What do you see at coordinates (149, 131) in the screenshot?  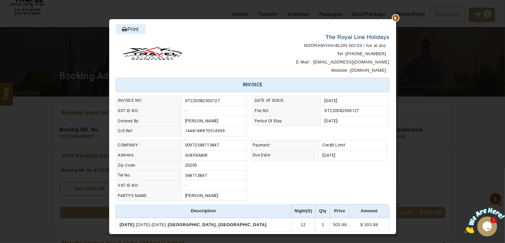 I see `td: O/S Ref:` at bounding box center [149, 131].